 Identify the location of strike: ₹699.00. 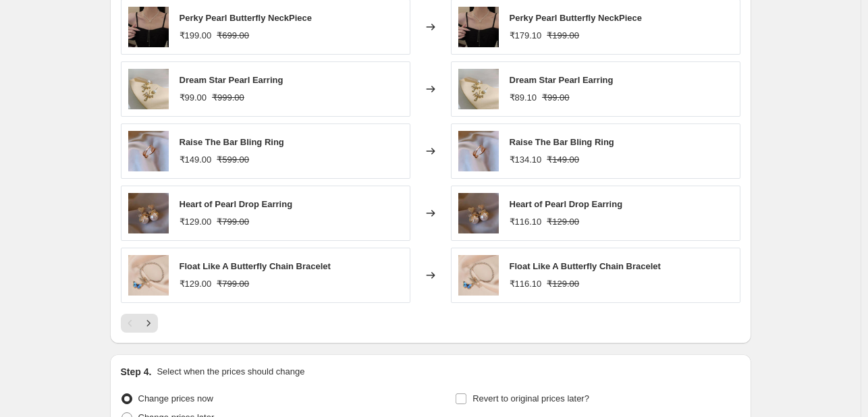
(233, 36).